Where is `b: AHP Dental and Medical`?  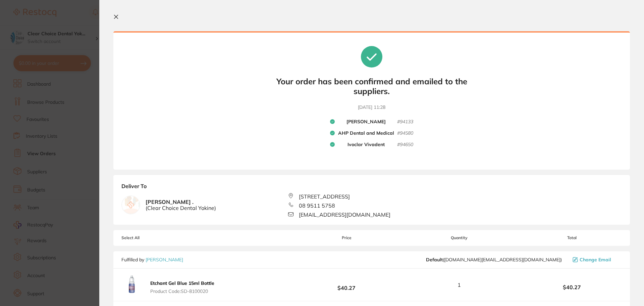 b: AHP Dental and Medical is located at coordinates (366, 133).